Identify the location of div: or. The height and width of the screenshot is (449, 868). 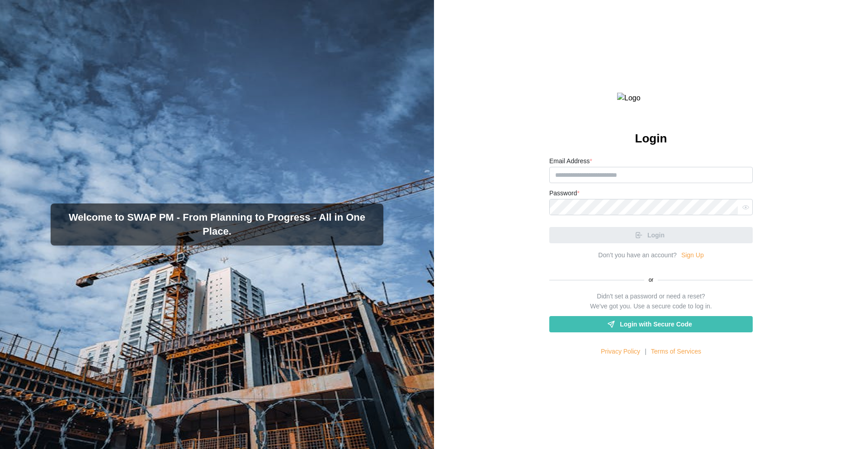
(651, 280).